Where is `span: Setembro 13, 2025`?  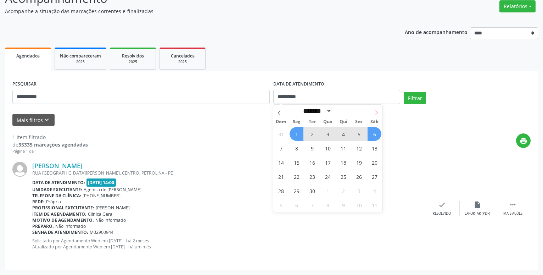 span: Setembro 13, 2025 is located at coordinates (374, 148).